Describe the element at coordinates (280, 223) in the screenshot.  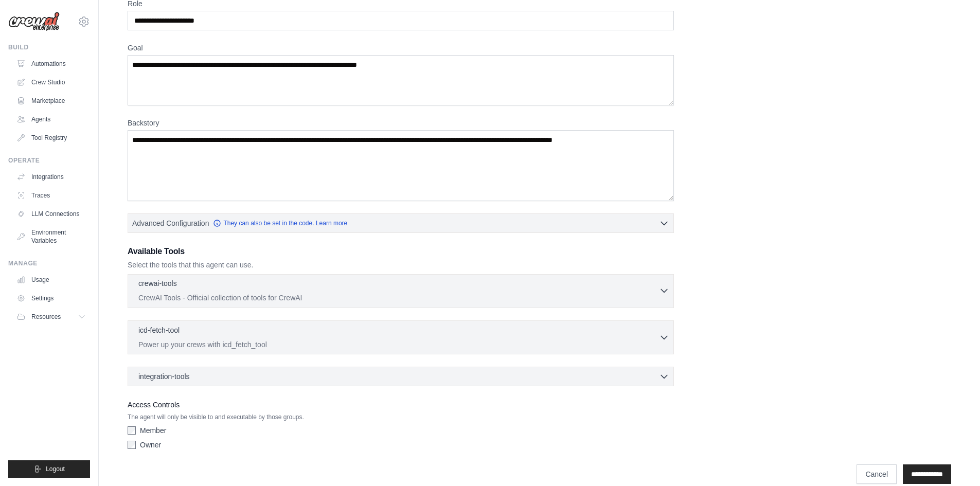
I see `a: They can also be set in the code. Learn more` at that location.